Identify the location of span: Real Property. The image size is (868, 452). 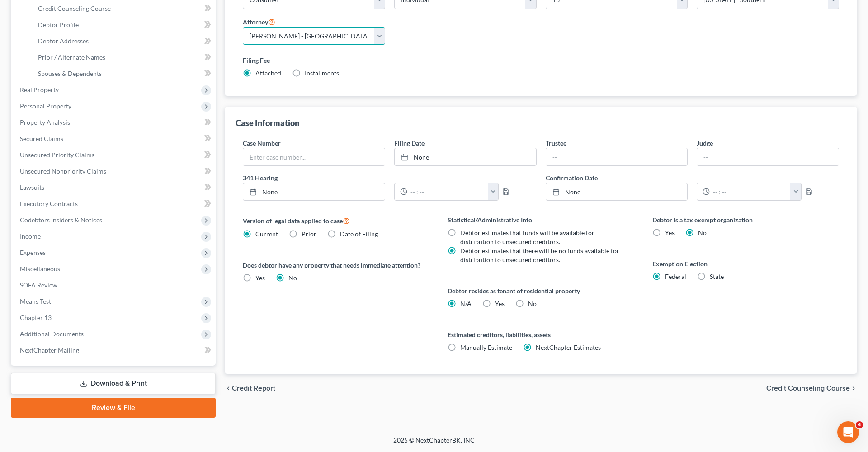
(40, 90).